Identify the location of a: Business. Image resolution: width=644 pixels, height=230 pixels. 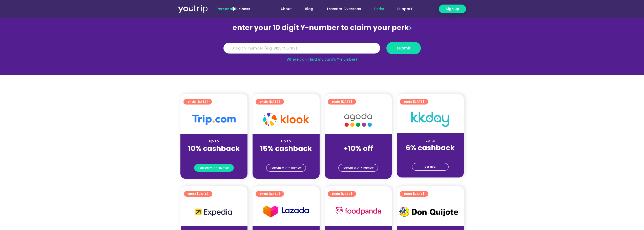
(242, 9).